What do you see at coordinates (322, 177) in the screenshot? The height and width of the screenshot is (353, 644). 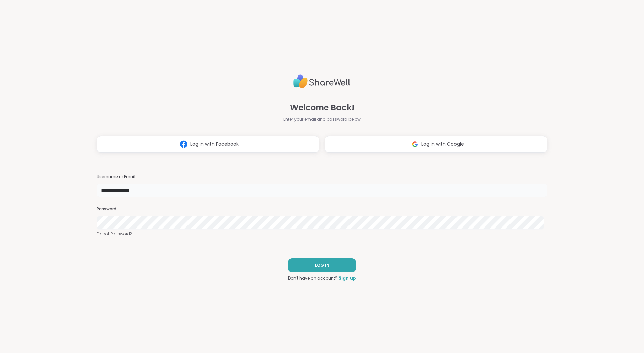 I see `h3: Username or Email` at bounding box center [322, 177].